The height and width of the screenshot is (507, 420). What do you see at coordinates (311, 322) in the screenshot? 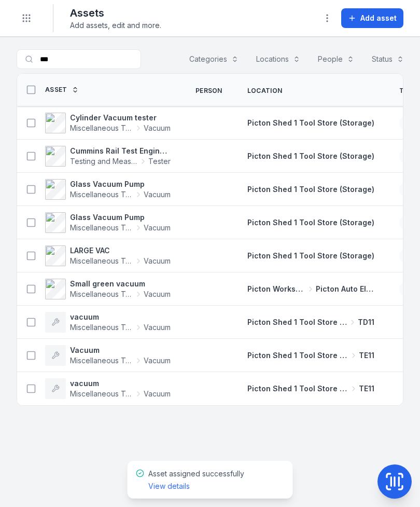
I see `a: Picton Shed 1 Tool Store (Storage)TD11` at bounding box center [311, 322].